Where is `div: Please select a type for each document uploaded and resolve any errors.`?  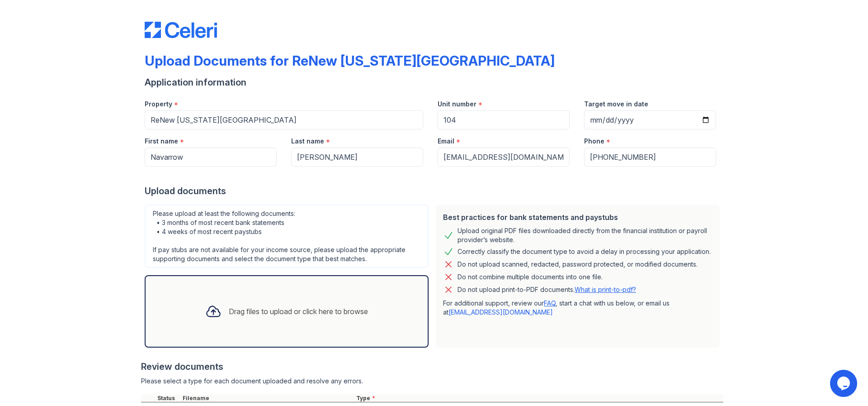
div: Please select a type for each document uploaded and resolve any errors. is located at coordinates (432, 381).